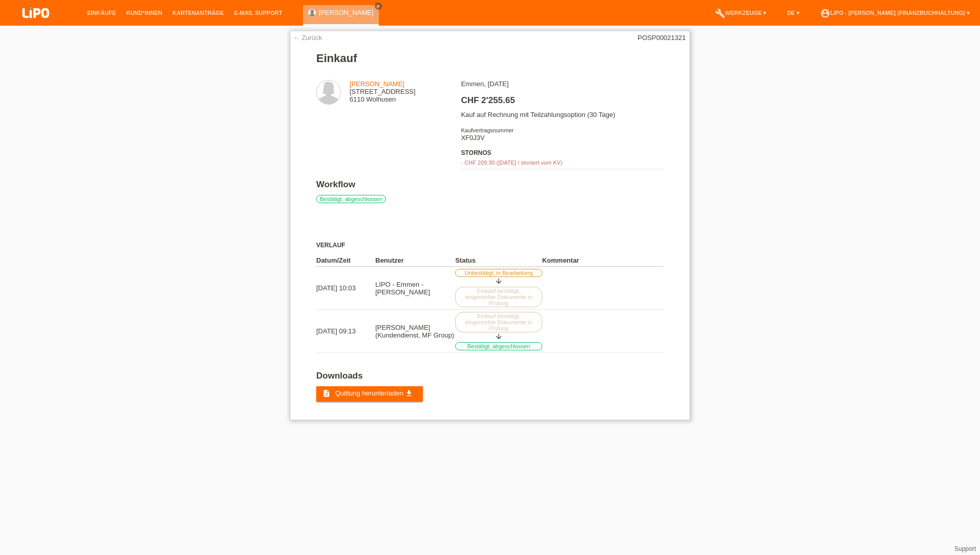  I want to click on th: Status, so click(499, 261).